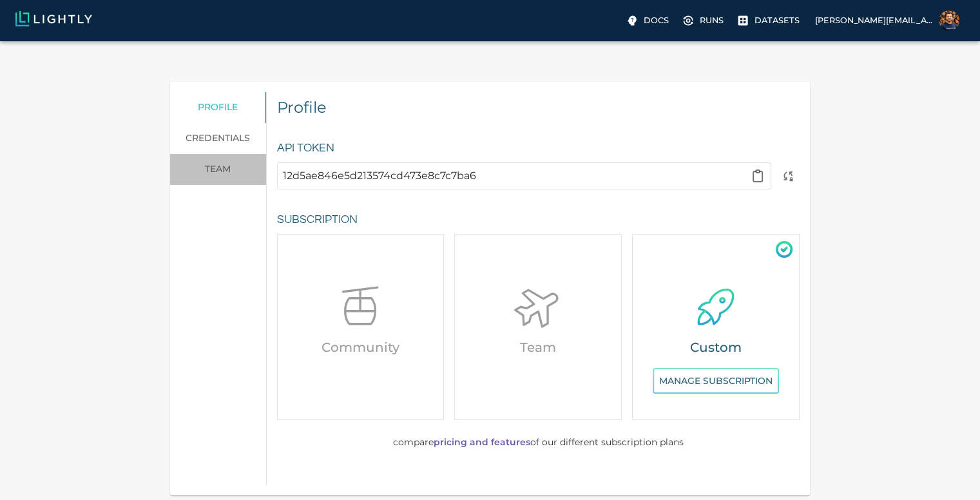  I want to click on div: Community subscription: inactive, so click(361, 327).